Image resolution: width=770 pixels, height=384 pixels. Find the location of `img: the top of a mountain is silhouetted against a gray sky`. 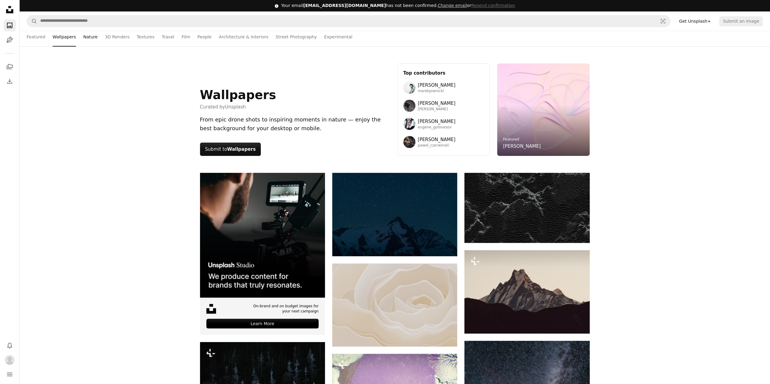

img: the top of a mountain is silhouetted against a gray sky is located at coordinates (527, 292).